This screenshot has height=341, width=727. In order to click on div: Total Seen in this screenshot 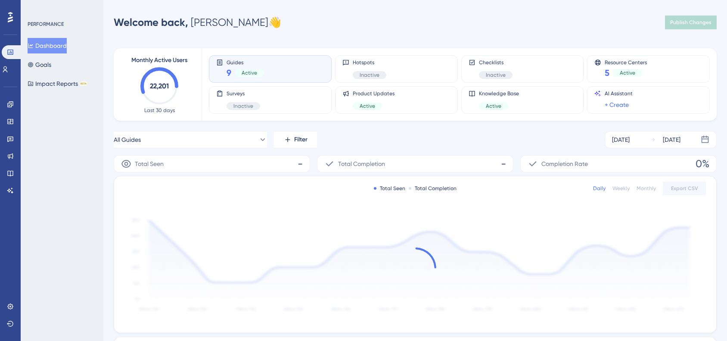, I will do `click(389, 188)`.